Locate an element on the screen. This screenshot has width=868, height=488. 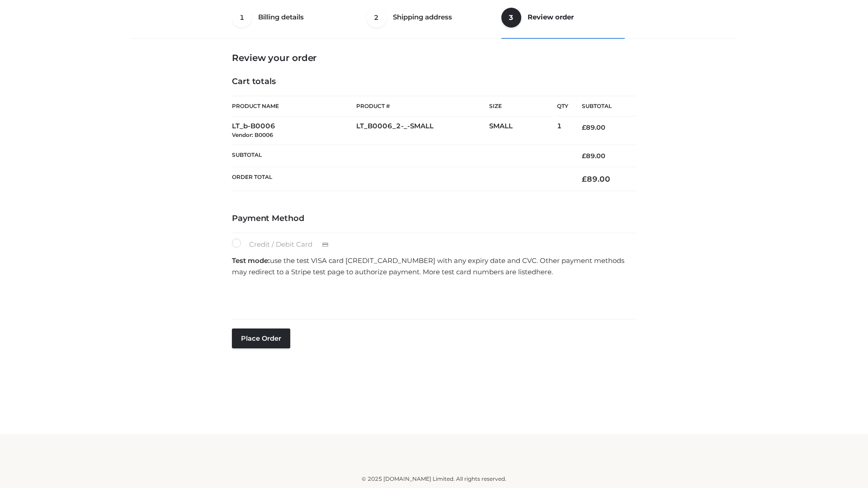
th: Product Name is located at coordinates (294, 106).